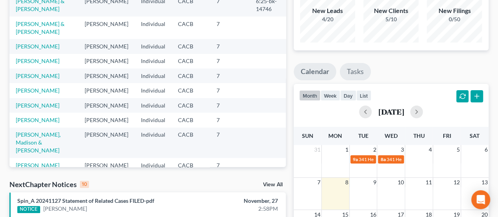 The image size is (498, 217). What do you see at coordinates (348, 95) in the screenshot?
I see `button: day` at bounding box center [348, 95].